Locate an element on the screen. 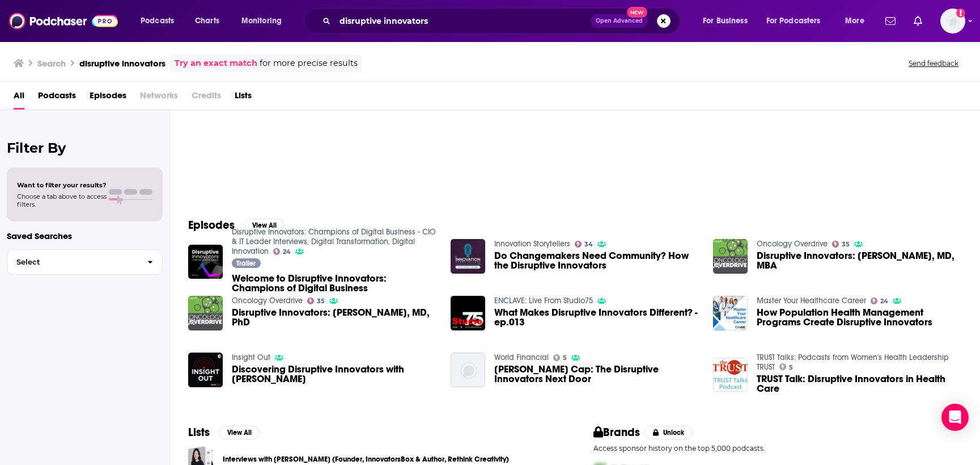  span: Logged in as cmand-c is located at coordinates (953, 21).